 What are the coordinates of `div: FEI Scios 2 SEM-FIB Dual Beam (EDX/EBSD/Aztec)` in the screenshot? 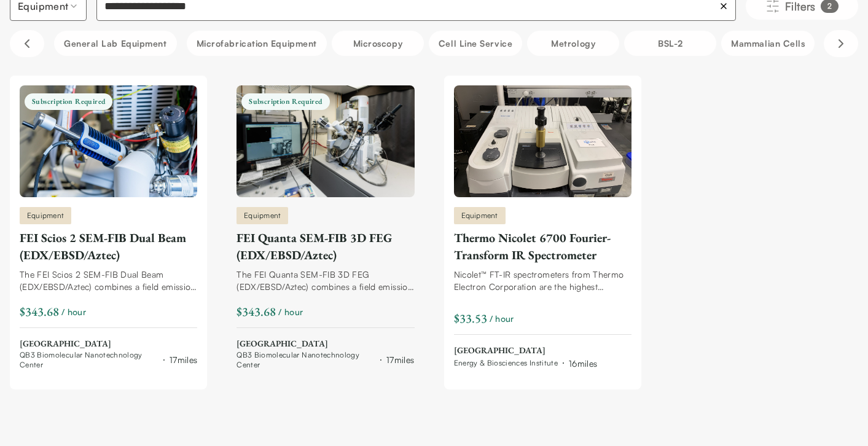 It's located at (108, 246).